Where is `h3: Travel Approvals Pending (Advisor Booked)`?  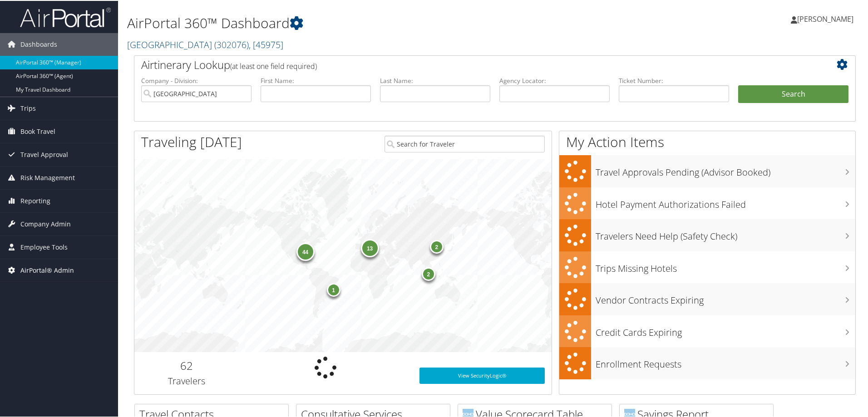
h3: Travel Approvals Pending (Advisor Booked) is located at coordinates (725, 170).